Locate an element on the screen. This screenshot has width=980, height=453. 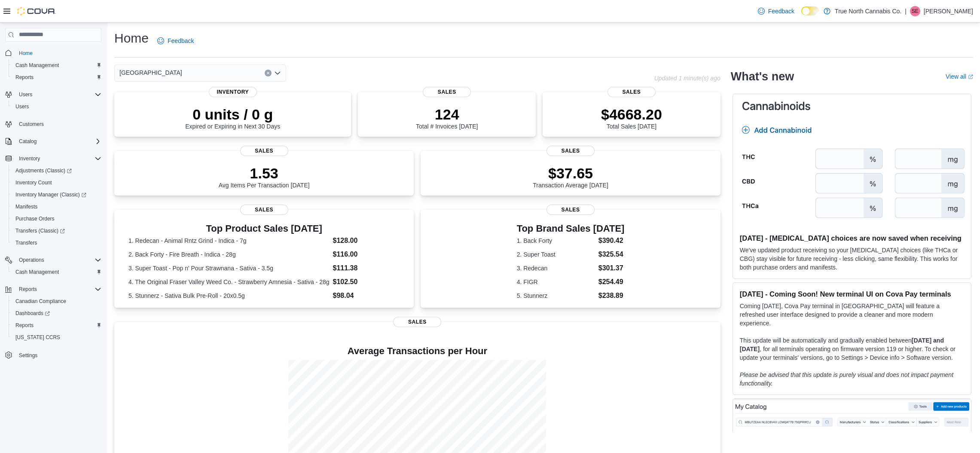
dd: $128.00 is located at coordinates (367, 241).